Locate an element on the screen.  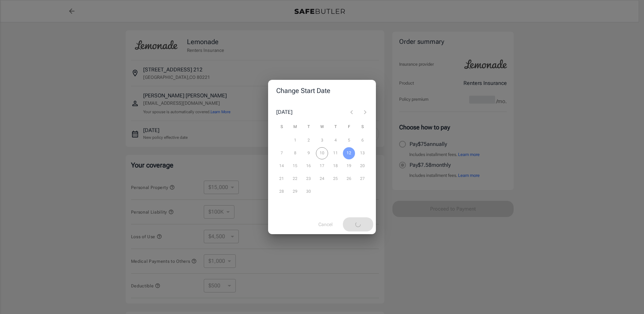
span: Wednesday is located at coordinates (322, 127).